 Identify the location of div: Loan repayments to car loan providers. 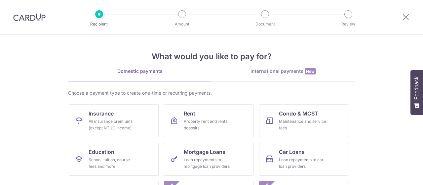
(303, 163).